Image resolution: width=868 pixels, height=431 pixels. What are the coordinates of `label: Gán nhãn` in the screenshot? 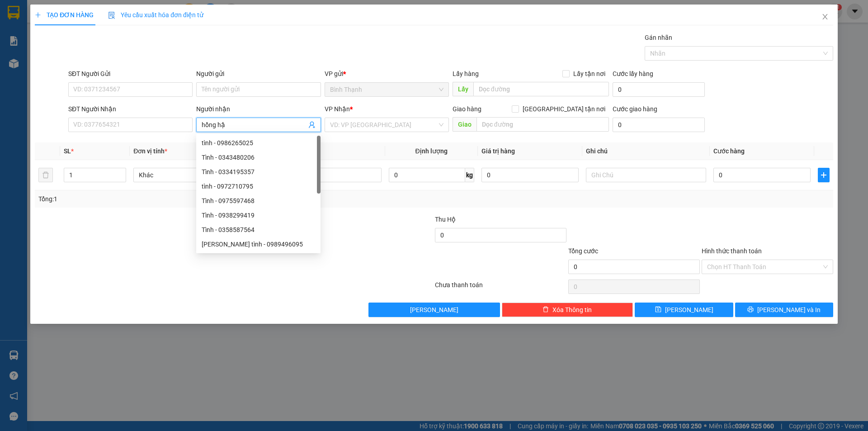 It's located at (658, 37).